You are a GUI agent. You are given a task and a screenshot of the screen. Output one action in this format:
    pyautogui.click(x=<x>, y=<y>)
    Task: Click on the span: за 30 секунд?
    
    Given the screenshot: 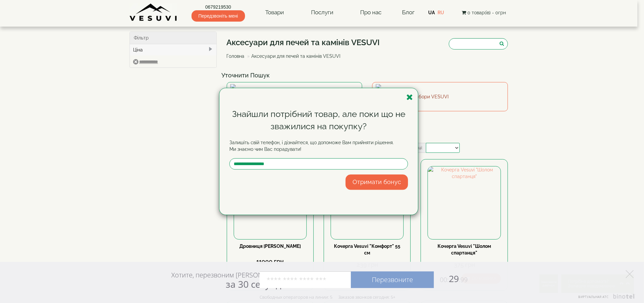 What is the action you would take?
    pyautogui.click(x=255, y=284)
    